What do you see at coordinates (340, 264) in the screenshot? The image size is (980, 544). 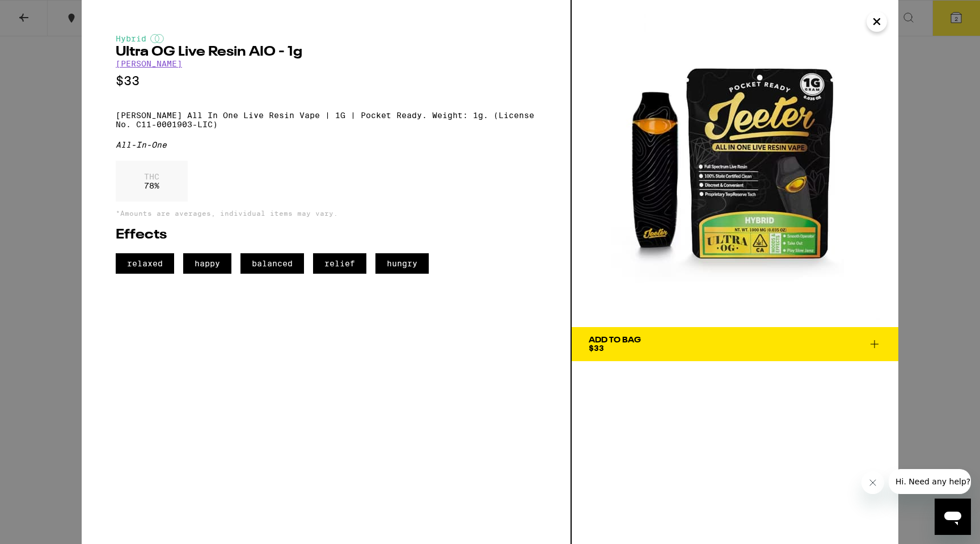 I see `span: relief` at bounding box center [340, 264].